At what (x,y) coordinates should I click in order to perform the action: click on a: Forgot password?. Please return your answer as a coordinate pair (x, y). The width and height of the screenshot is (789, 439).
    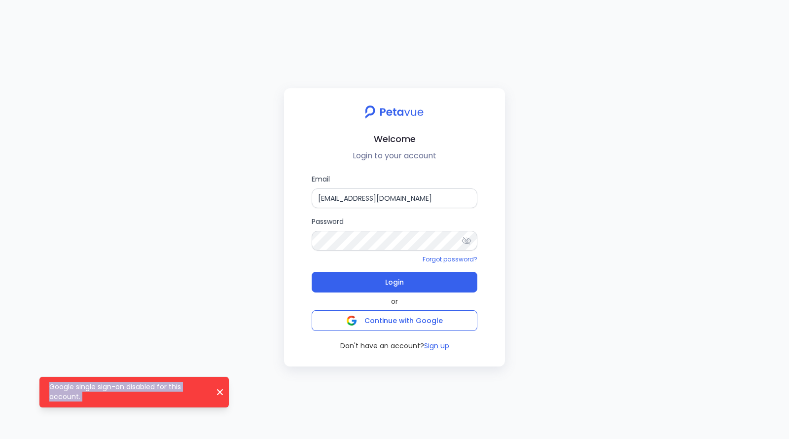
    Looking at the image, I should click on (450, 259).